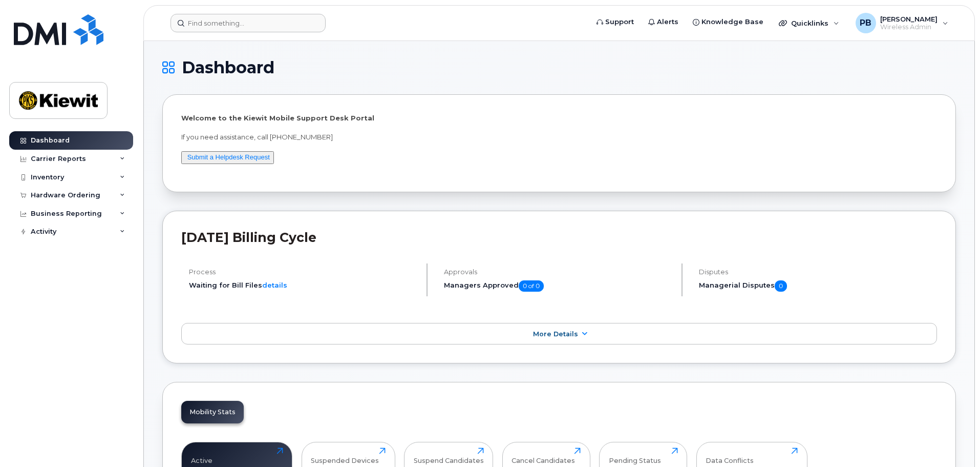 The height and width of the screenshot is (467, 980). I want to click on span: More Details, so click(556, 334).